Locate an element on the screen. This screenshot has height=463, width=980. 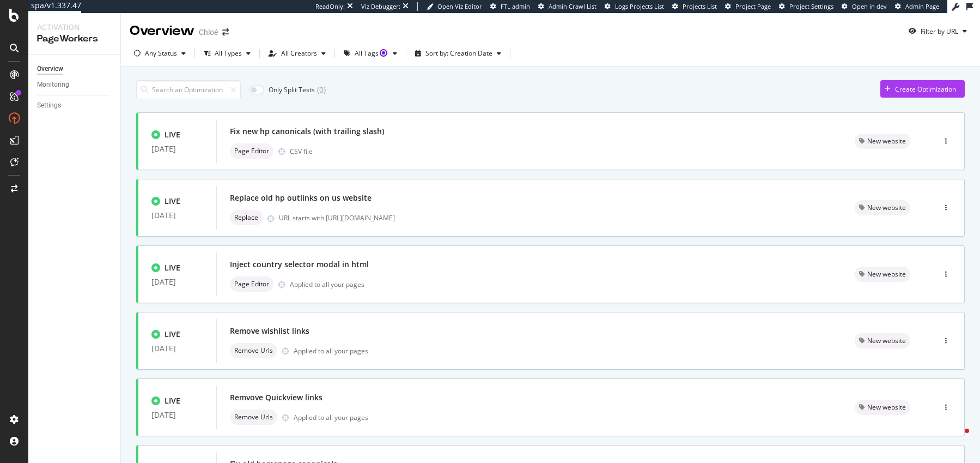
a: Admin Crawl List is located at coordinates (567, 7).